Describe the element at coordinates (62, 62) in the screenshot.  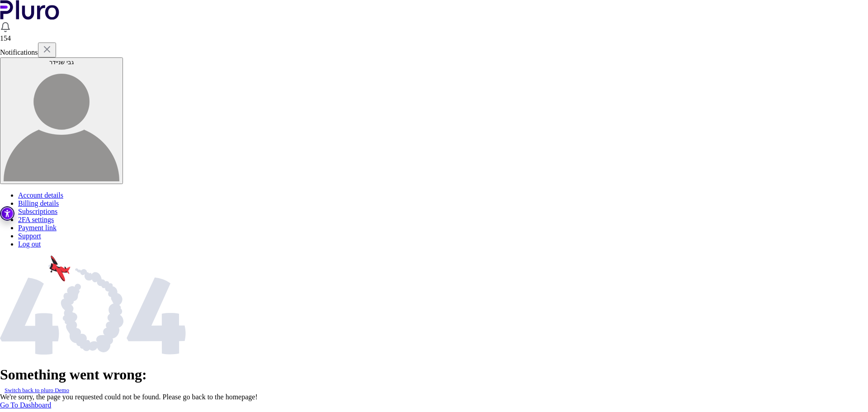
I see `div: גבי שניידר` at that location.